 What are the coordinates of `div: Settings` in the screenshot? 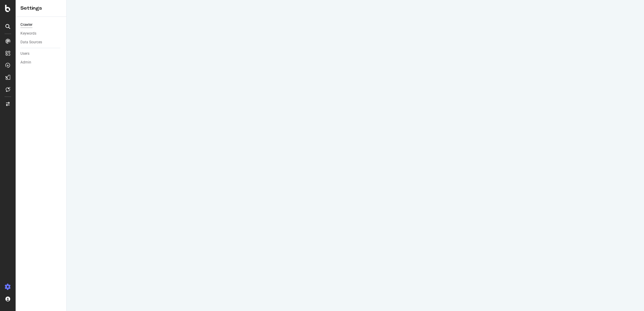 It's located at (41, 8).